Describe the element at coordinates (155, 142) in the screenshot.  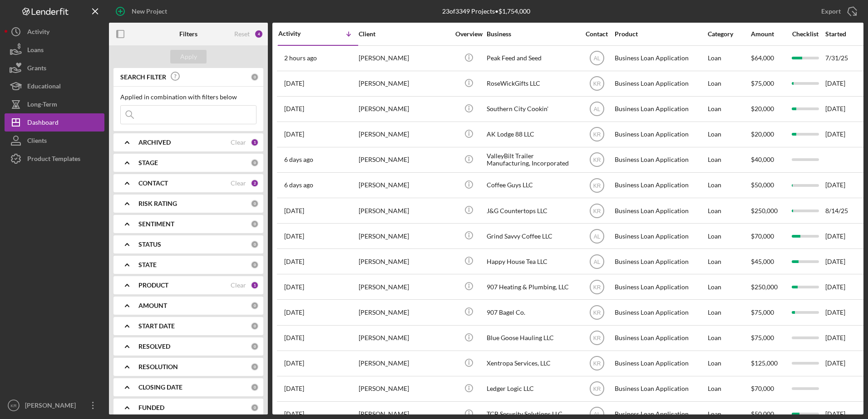
I see `b: ARCHIVED` at that location.